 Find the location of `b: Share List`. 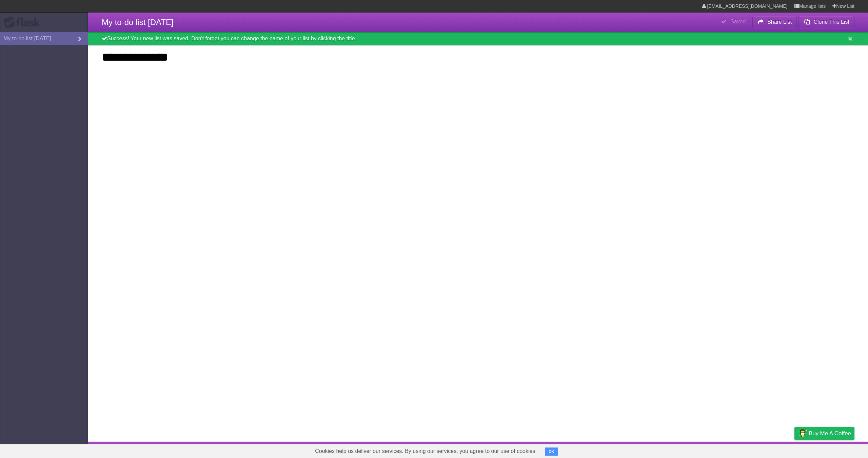

b: Share List is located at coordinates (779, 22).